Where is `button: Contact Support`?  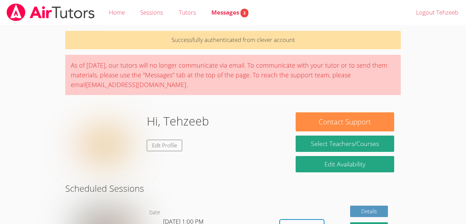 button: Contact Support is located at coordinates (345, 122).